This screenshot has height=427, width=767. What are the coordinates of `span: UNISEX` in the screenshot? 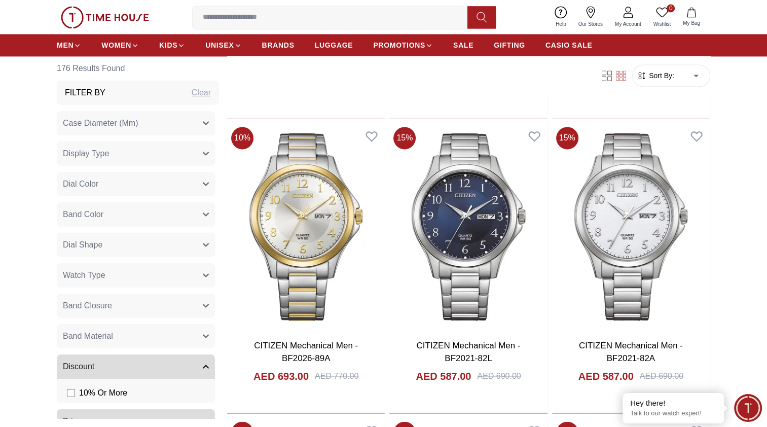 It's located at (220, 45).